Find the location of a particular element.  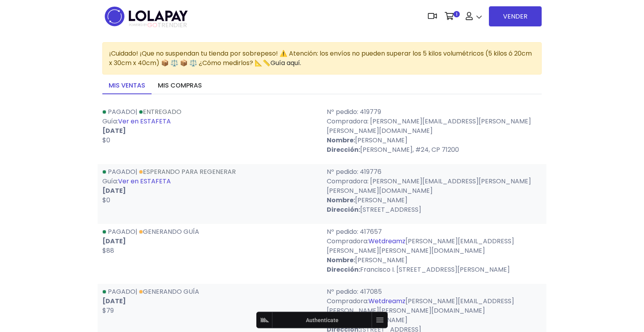

p: Nº pedido: 419779 is located at coordinates (435, 112).